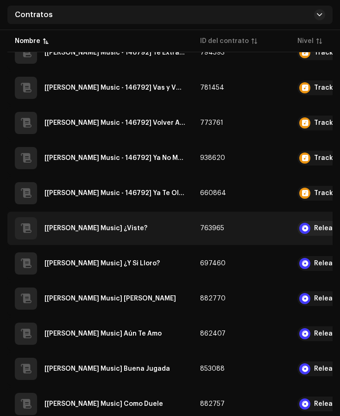  What do you see at coordinates (212, 369) in the screenshot?
I see `span: 853088` at bounding box center [212, 369].